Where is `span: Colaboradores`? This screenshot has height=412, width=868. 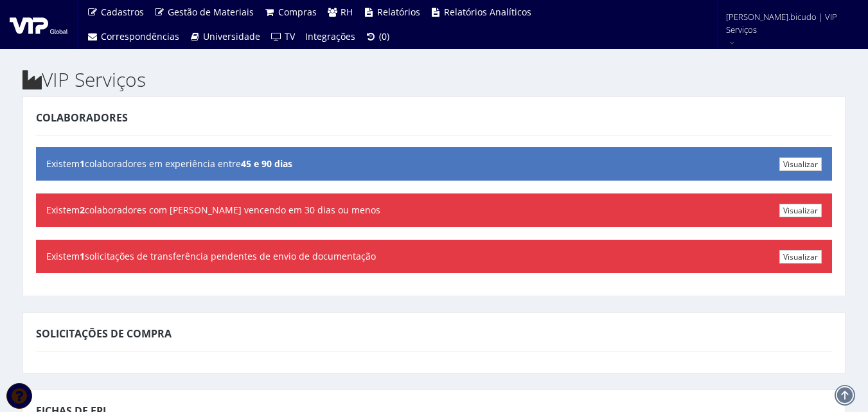
span: Colaboradores is located at coordinates (82, 117).